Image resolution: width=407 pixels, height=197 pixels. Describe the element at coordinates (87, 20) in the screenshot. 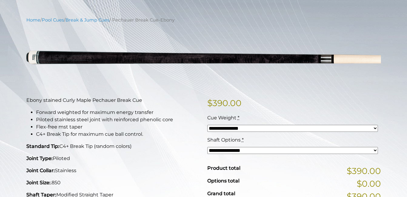

I see `a: Break & Jump Cues` at that location.